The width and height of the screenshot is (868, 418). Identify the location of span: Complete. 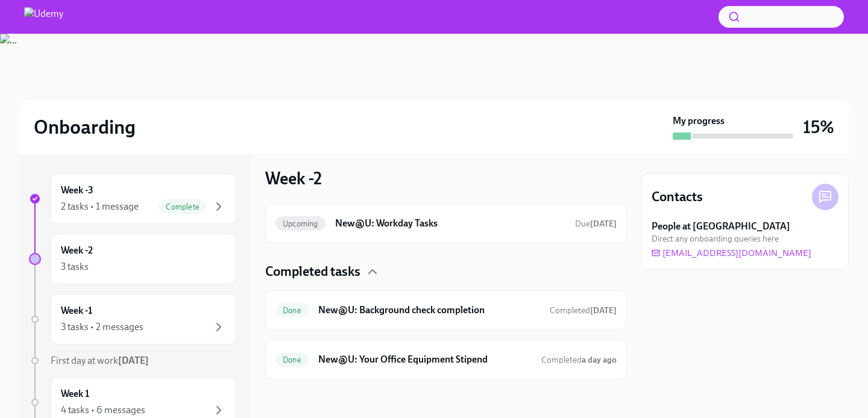
(182, 206).